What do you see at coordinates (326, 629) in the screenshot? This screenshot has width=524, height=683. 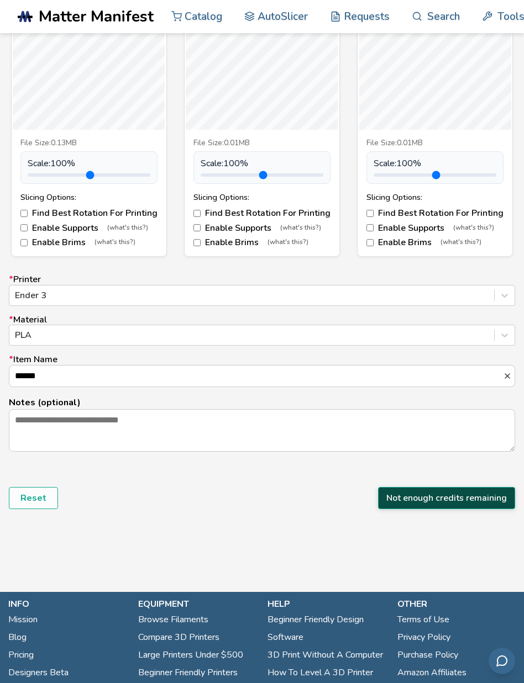 I see `a: Beginner Friendly Design Software` at bounding box center [326, 629].